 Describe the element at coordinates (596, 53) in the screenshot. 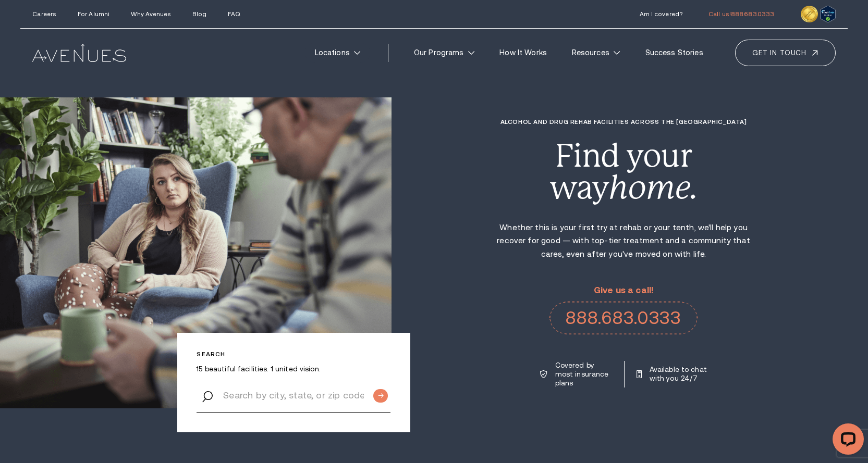

I see `a: Resources` at that location.